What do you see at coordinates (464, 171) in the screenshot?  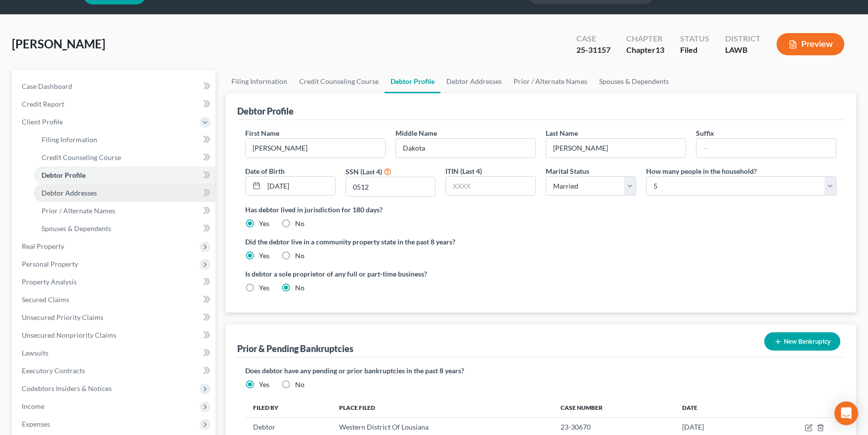 I see `label: ITIN (Last 4)` at bounding box center [464, 171].